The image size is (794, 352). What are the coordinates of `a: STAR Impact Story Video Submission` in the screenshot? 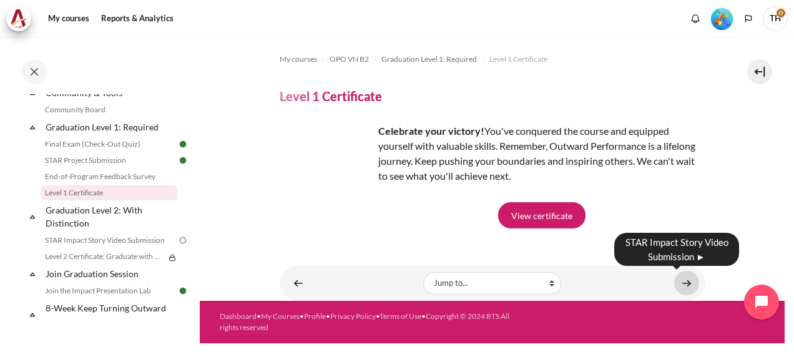 It's located at (109, 240).